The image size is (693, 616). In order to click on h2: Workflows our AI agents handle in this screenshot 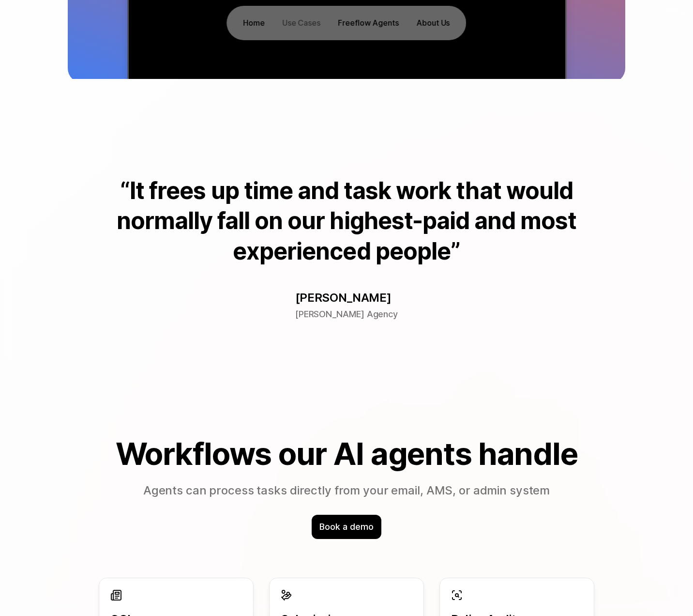, I will do `click(346, 454)`.